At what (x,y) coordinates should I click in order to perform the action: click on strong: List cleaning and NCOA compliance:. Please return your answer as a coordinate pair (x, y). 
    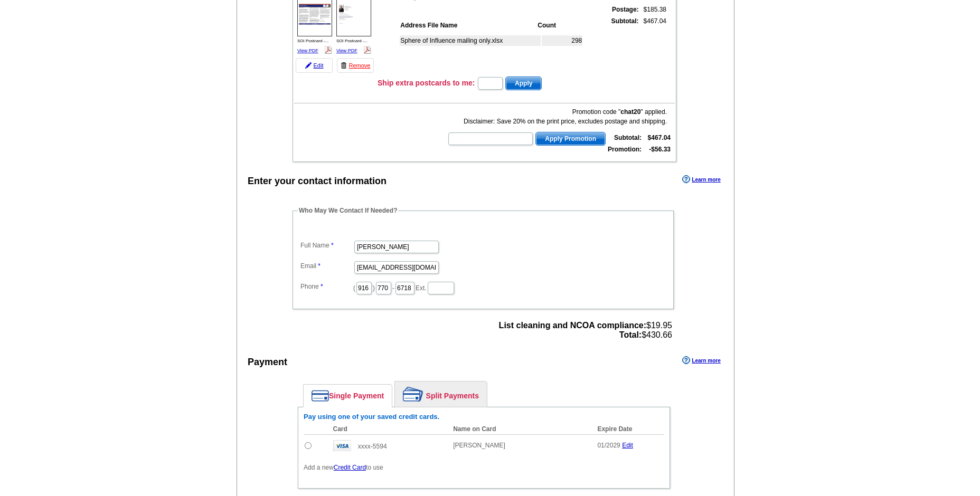
    Looking at the image, I should click on (572, 325).